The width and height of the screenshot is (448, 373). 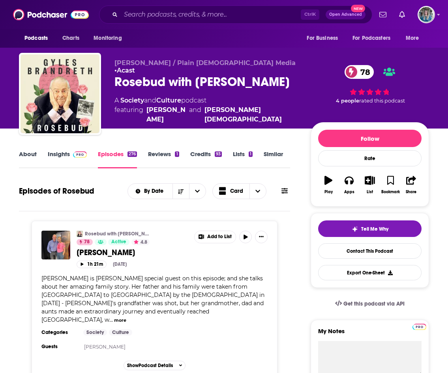 What do you see at coordinates (60, 94) in the screenshot?
I see `a: Rosebud with Gyles Brandreth` at bounding box center [60, 94].